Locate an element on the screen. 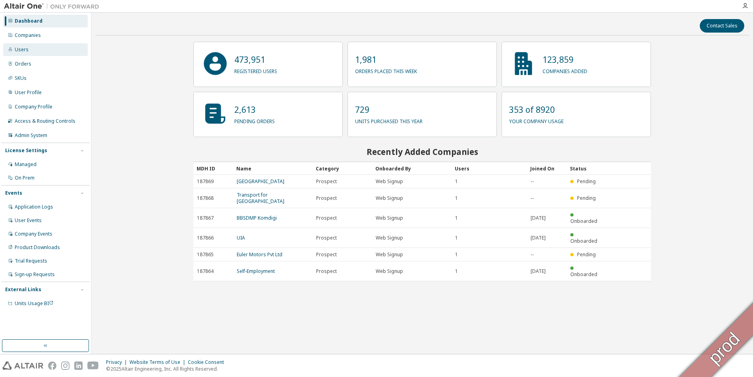  div: External Links is located at coordinates (23, 289).